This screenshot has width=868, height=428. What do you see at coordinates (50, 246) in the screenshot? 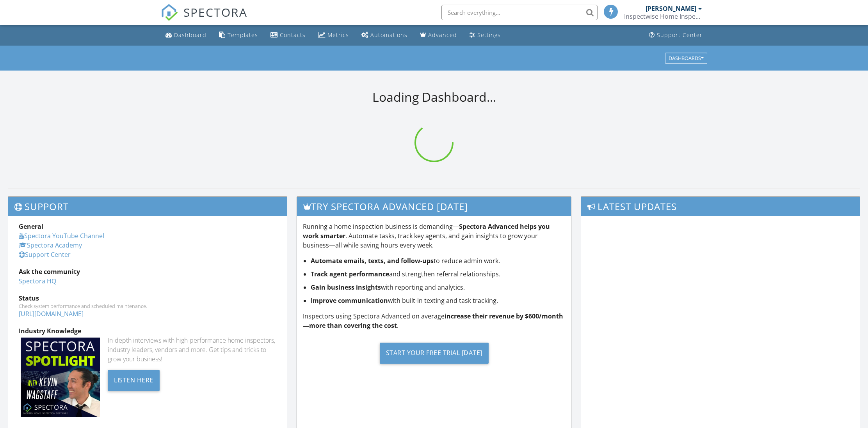
I see `a: Spectora Academy` at bounding box center [50, 246].